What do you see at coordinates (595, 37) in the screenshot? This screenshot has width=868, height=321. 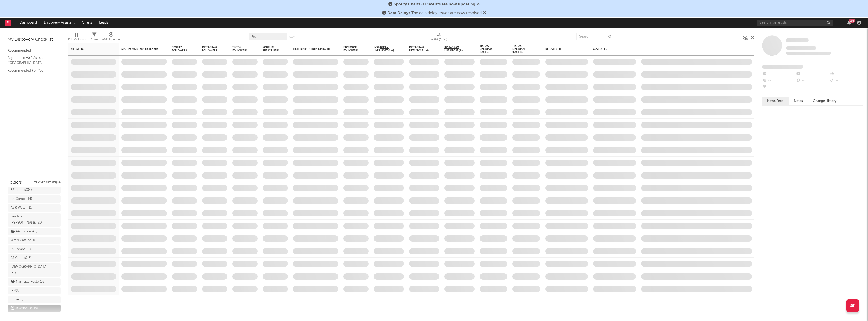 I see `input: Search...` at bounding box center [595, 37].